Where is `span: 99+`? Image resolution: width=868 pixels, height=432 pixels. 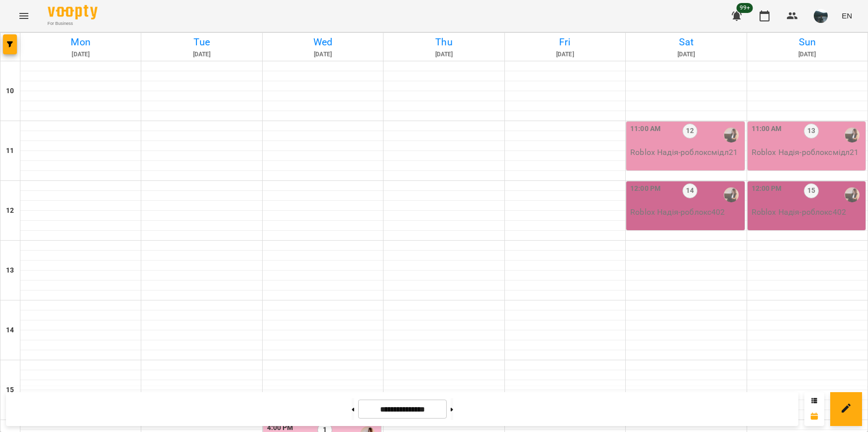 span: 99+ is located at coordinates (745, 8).